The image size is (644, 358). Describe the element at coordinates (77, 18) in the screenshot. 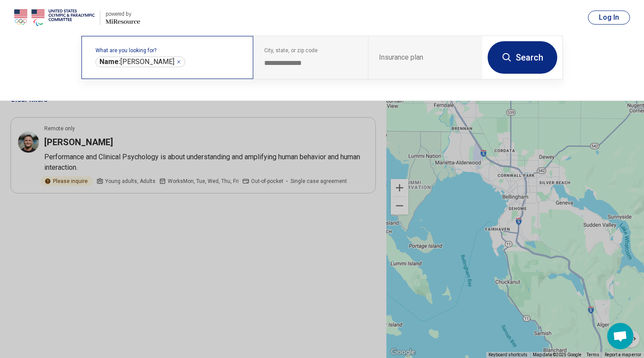

I see `a: USOPCpowered by` at that location.